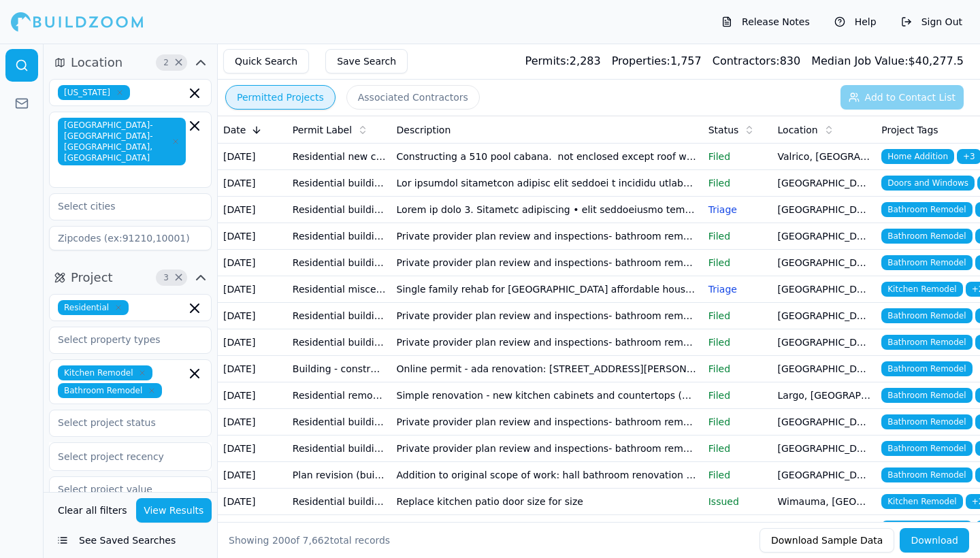 This screenshot has width=980, height=558. I want to click on button: Project3Clear Project filters, so click(130, 277).